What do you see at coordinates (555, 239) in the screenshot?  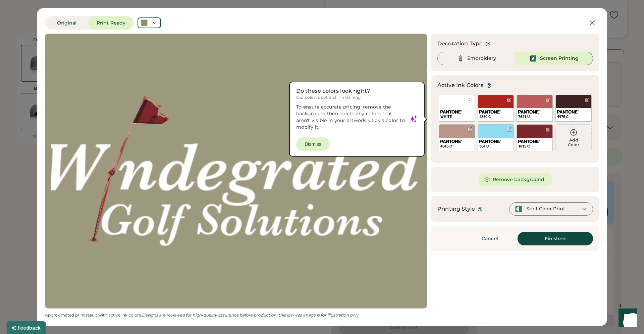 I see `button: Finished` at bounding box center [555, 239].